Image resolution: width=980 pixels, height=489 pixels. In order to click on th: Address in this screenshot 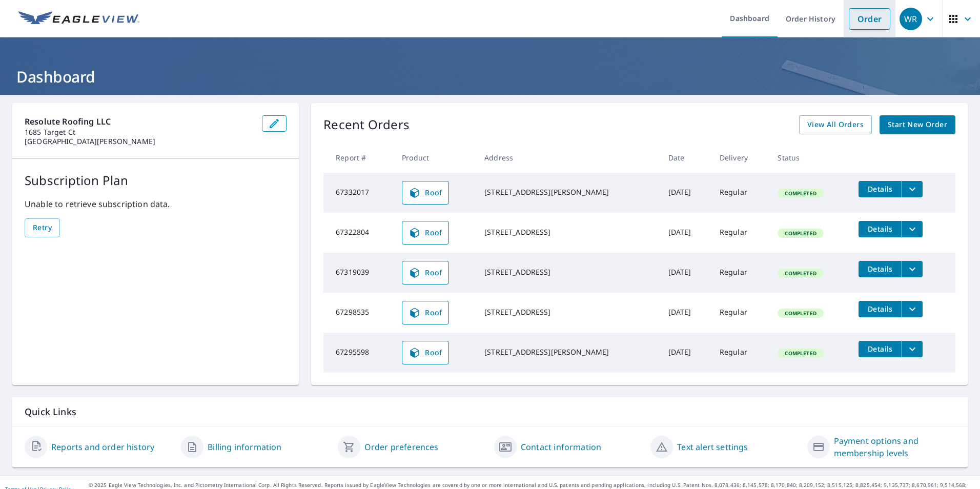, I will do `click(568, 157)`.